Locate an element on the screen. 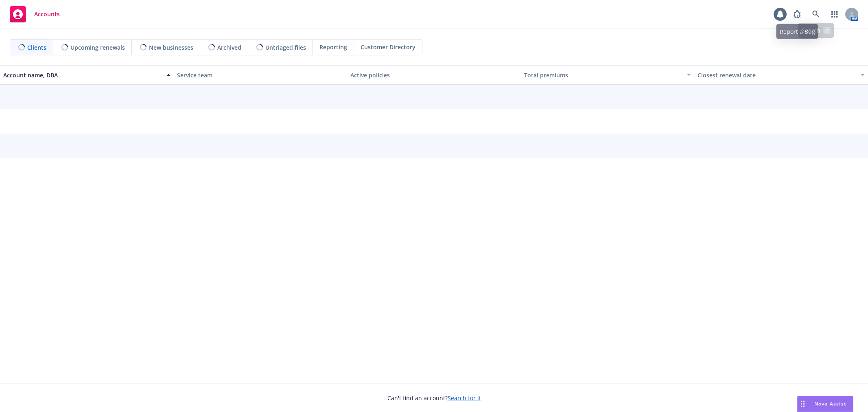 The image size is (868, 412). div: Active policies is located at coordinates (434, 75).